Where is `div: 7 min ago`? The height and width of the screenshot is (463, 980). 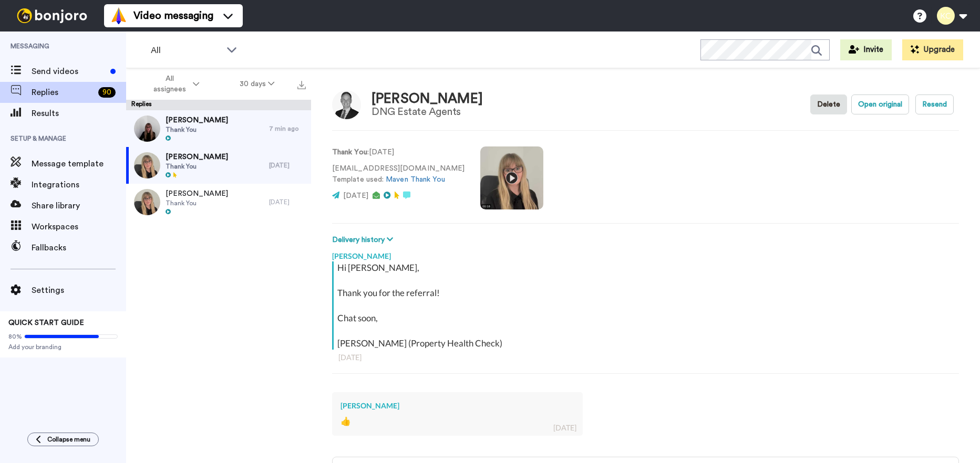 div: 7 min ago is located at coordinates (288, 129).